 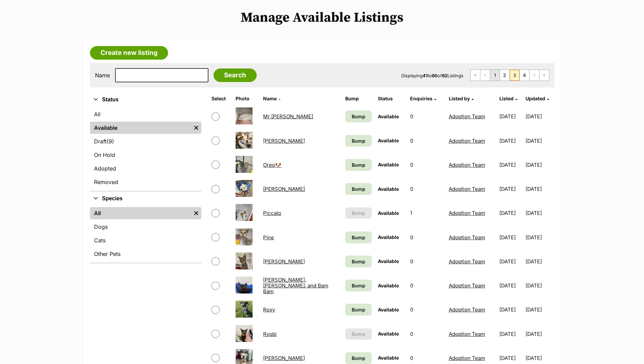 I want to click on strong: 60, so click(x=434, y=75).